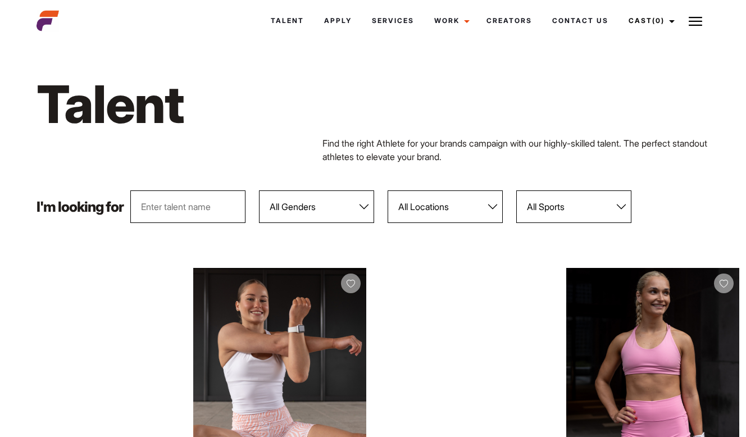 The height and width of the screenshot is (437, 746). I want to click on img: cropped-aefm-brand-fav-22-square.png, so click(48, 21).